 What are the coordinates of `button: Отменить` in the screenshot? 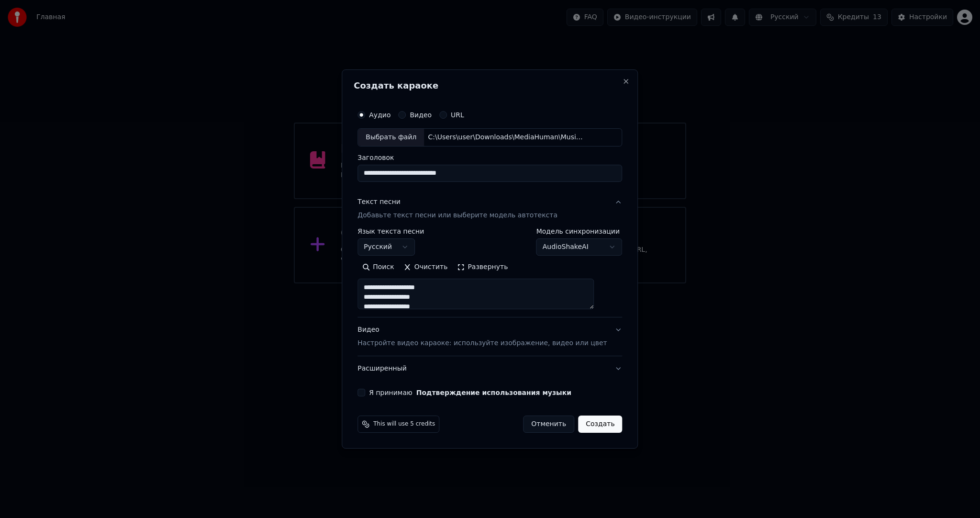 It's located at (548, 424).